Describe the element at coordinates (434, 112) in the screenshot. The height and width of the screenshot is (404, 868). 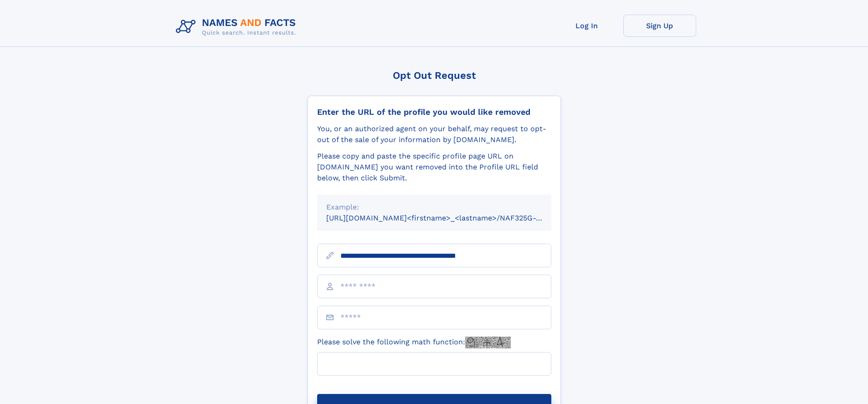
I see `div: Enter the URL of the profile you would like removed` at that location.